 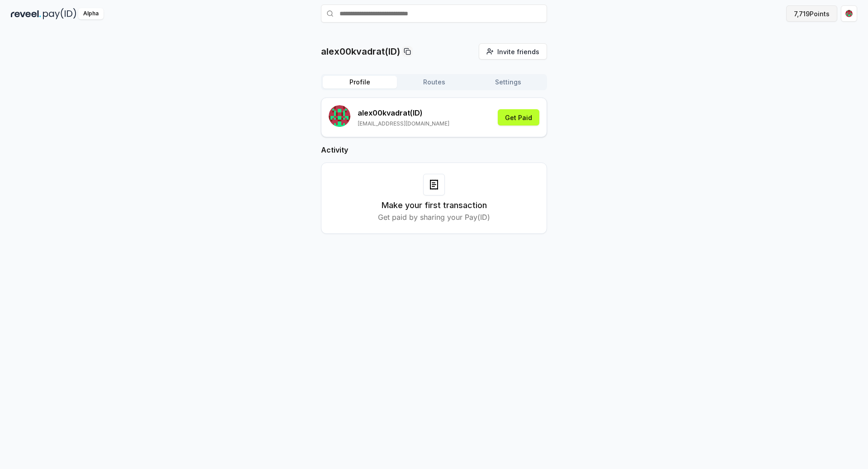 What do you see at coordinates (518, 51) in the screenshot?
I see `span: Invite friends` at bounding box center [518, 51].